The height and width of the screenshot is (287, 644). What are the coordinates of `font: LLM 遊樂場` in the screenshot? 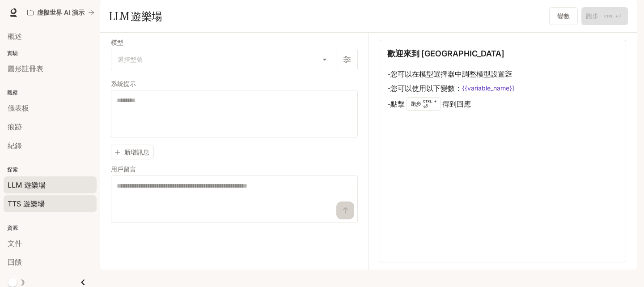 It's located at (136, 16).